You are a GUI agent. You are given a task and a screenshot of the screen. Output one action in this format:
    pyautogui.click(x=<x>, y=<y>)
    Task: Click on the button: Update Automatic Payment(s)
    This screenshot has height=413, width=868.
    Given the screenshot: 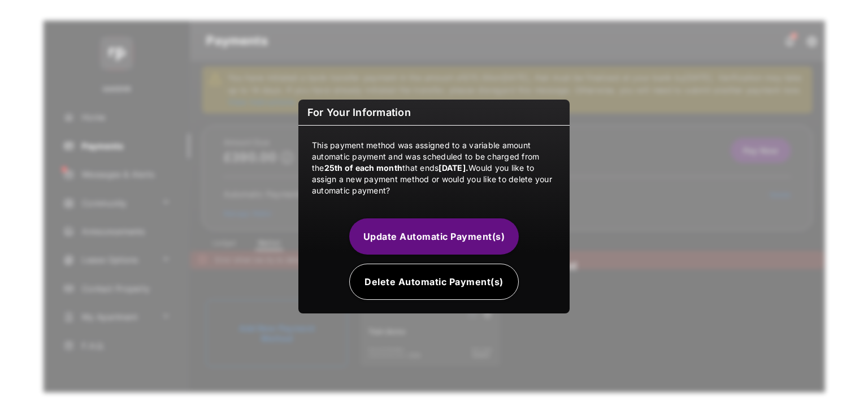 What is the action you would take?
    pyautogui.click(x=434, y=236)
    